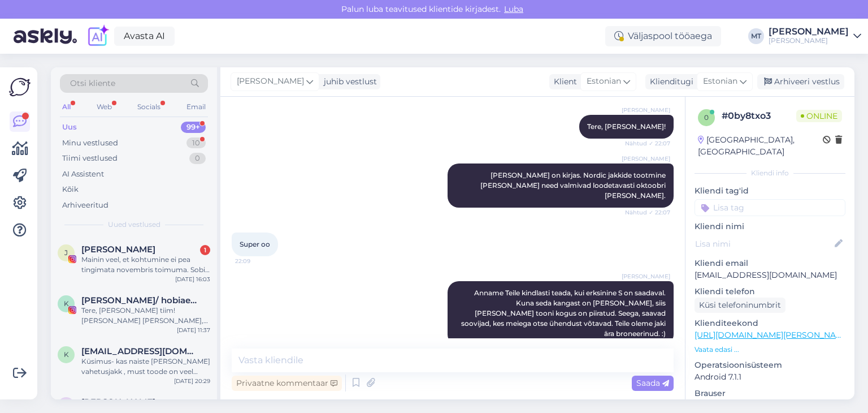 This screenshot has height=413, width=868. I want to click on span: Saada, so click(653, 383).